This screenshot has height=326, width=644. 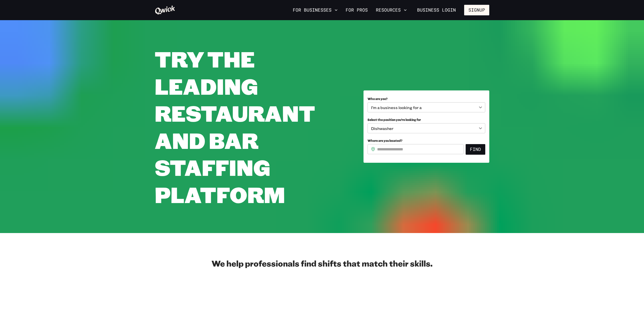 I want to click on a: Business Login, so click(x=437, y=10).